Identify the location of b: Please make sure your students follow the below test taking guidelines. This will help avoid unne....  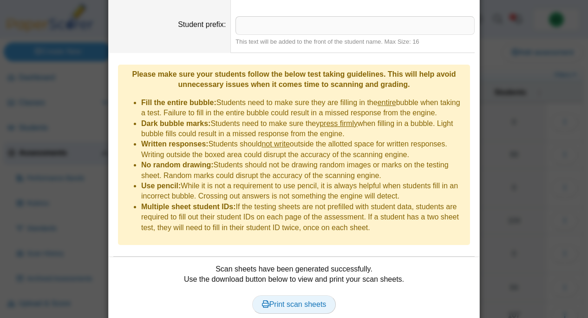
(294, 79).